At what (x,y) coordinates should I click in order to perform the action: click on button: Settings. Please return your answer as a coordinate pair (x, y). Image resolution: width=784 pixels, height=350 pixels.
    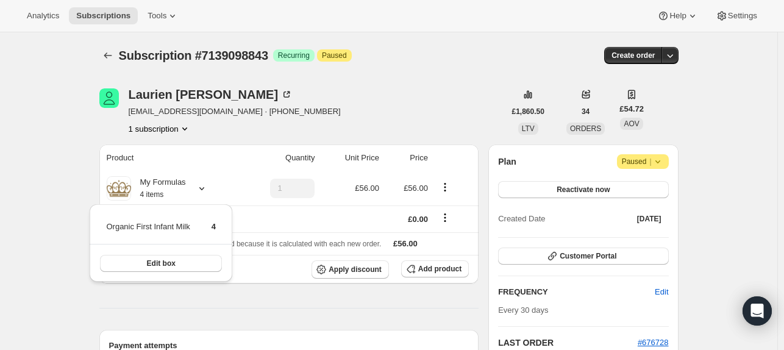
    Looking at the image, I should click on (736, 16).